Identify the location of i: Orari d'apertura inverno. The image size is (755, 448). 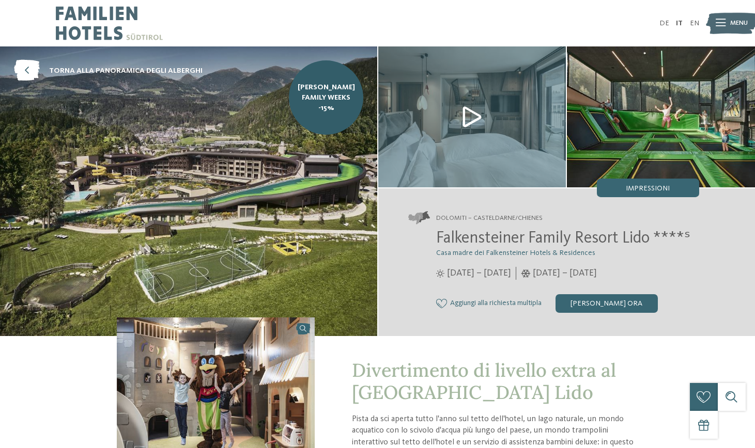
(525, 274).